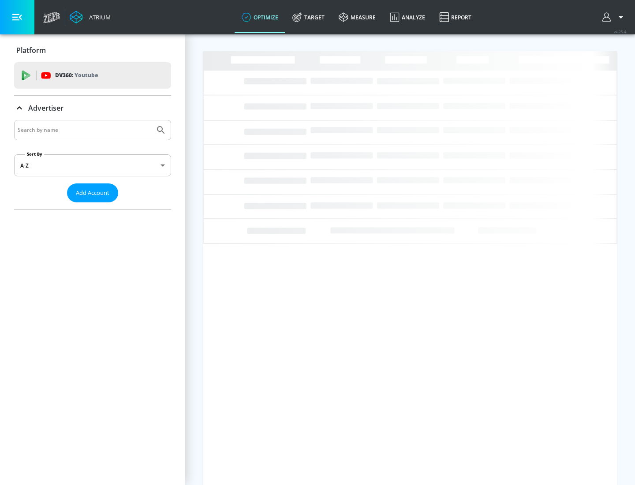  Describe the element at coordinates (90, 17) in the screenshot. I see `a: Atrium` at that location.